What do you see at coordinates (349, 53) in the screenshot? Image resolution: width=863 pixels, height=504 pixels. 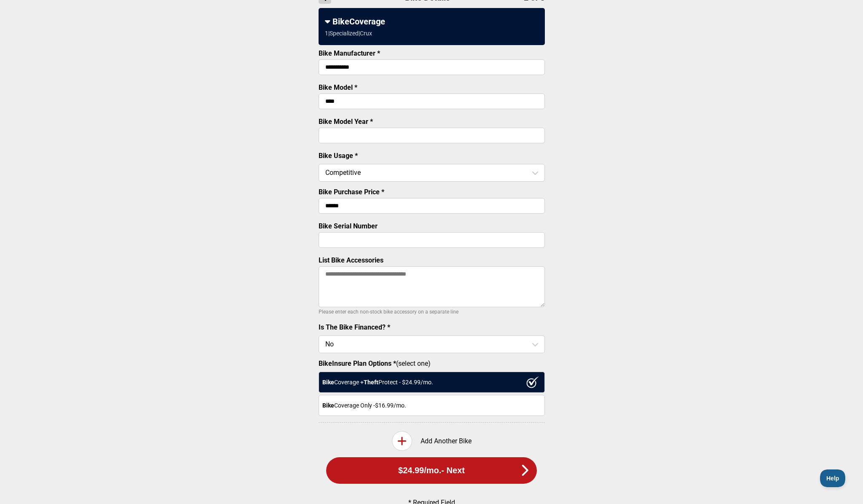 I see `label: Bike Manufacturer *` at bounding box center [349, 53].